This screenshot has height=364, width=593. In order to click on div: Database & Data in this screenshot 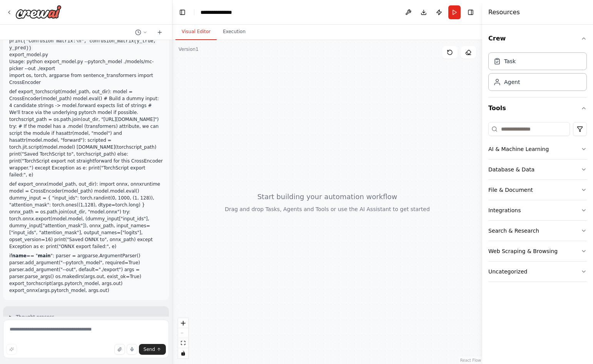, I will do `click(511, 169)`.